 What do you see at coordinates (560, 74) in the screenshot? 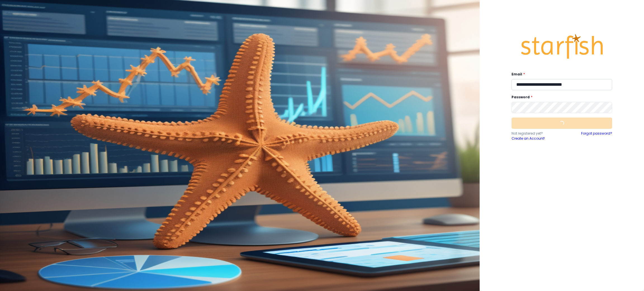
I see `label: Email` at bounding box center [560, 74].